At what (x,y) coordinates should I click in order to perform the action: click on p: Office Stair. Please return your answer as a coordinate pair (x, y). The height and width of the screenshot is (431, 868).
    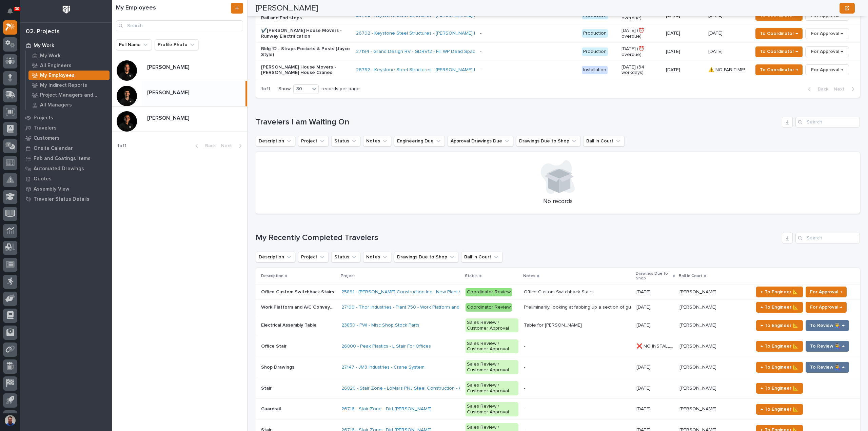
    Looking at the image, I should click on (275, 346).